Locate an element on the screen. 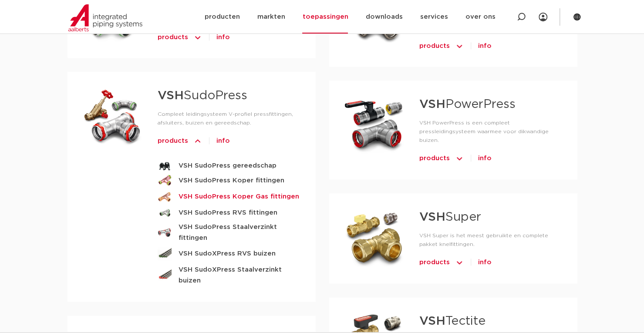 The height and width of the screenshot is (333, 644). strong: VSH SudoPress Koper Gas fittingen is located at coordinates (239, 196).